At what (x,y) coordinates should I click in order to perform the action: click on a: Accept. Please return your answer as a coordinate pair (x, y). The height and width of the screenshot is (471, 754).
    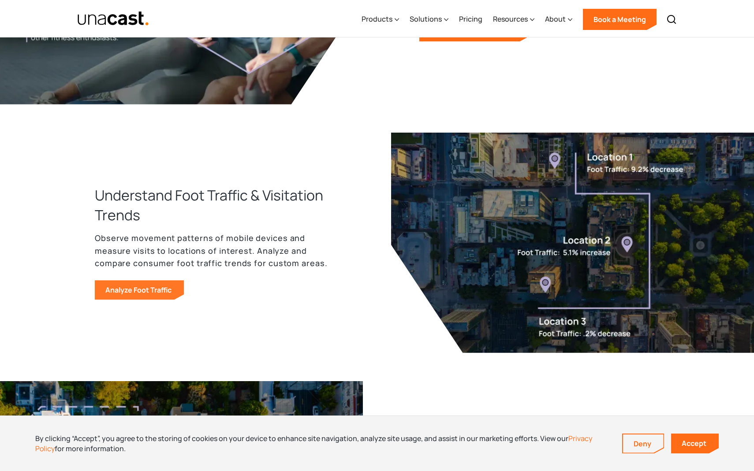
    Looking at the image, I should click on (694, 443).